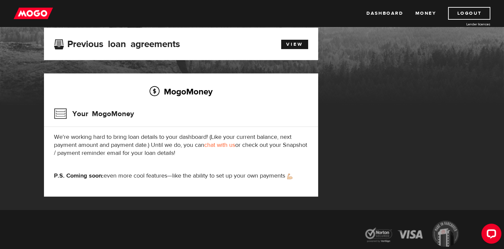 The height and width of the screenshot is (249, 504). Describe the element at coordinates (181, 176) in the screenshot. I see `p: even more cool features—like the ability to set up your own payments` at that location.